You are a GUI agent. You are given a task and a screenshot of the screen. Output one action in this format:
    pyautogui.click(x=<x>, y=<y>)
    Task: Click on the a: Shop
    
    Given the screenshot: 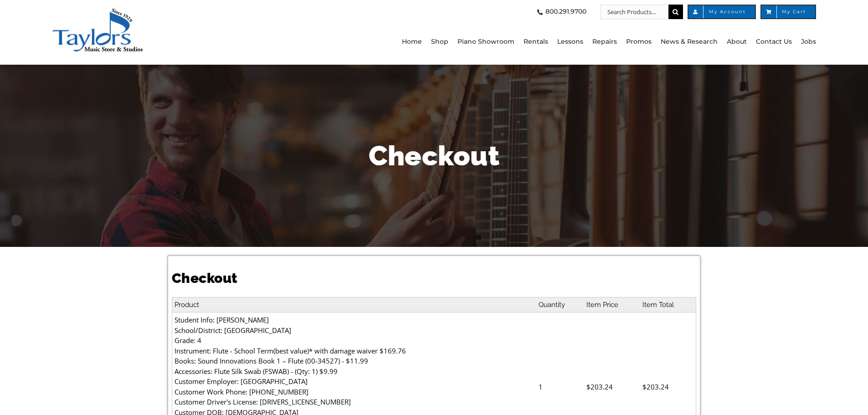 What is the action you would take?
    pyautogui.click(x=440, y=42)
    